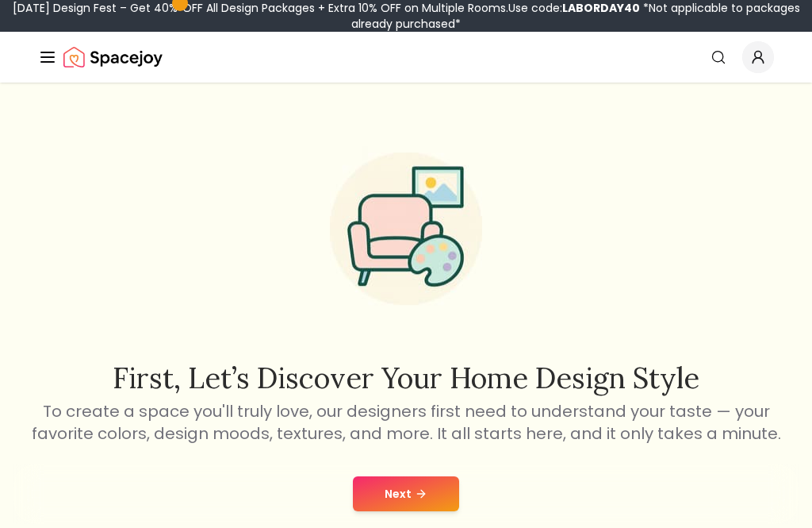 Image resolution: width=812 pixels, height=528 pixels. Describe the element at coordinates (113, 57) in the screenshot. I see `img: Spacejoy Logo` at that location.